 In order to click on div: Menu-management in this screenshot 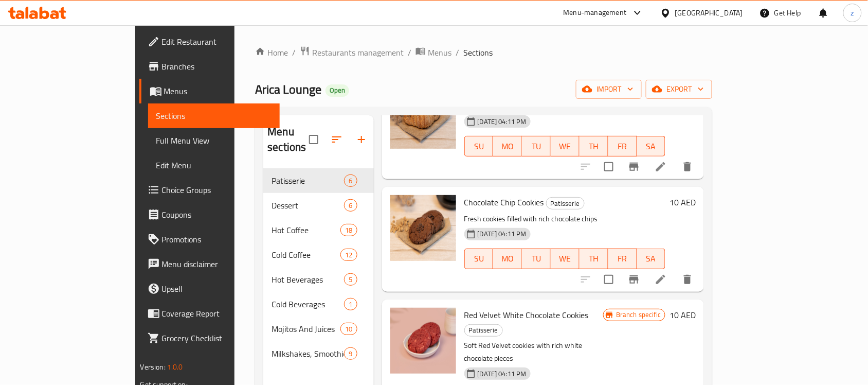, I will do `click(595, 13)`.